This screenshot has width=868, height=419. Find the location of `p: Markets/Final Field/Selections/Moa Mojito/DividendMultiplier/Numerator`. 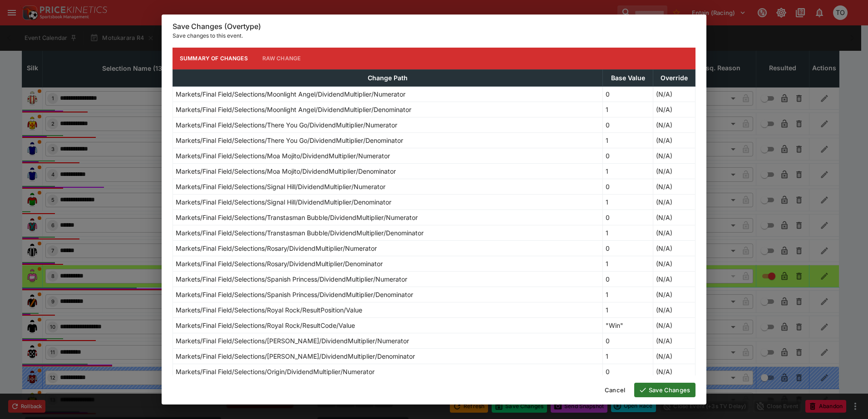

p: Markets/Final Field/Selections/Moa Mojito/DividendMultiplier/Numerator is located at coordinates (283, 156).